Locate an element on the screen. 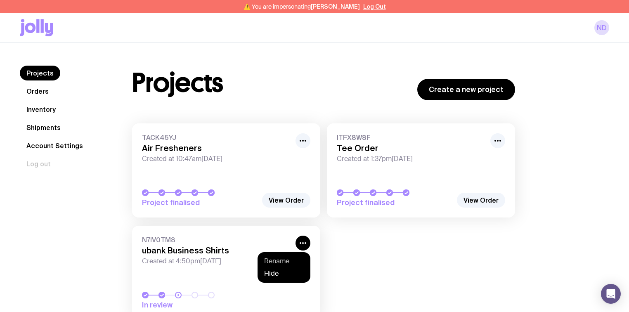  button: Log Out is located at coordinates (374, 7).